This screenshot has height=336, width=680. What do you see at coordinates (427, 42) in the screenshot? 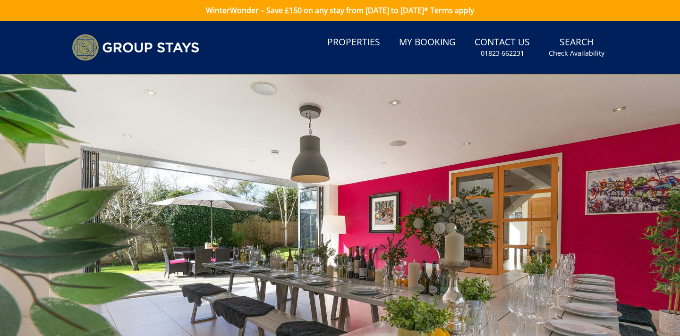
I see `a: My Booking` at bounding box center [427, 42].